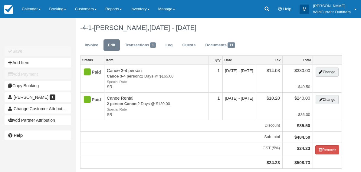 The image size is (361, 172). Describe the element at coordinates (38, 63) in the screenshot. I see `button: Add Item` at that location.